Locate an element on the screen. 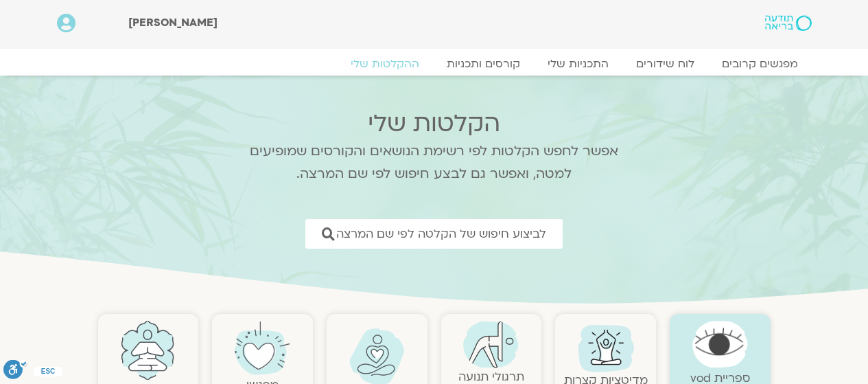 The image size is (868, 384). a: ההקלטות שלי is located at coordinates (385, 64).